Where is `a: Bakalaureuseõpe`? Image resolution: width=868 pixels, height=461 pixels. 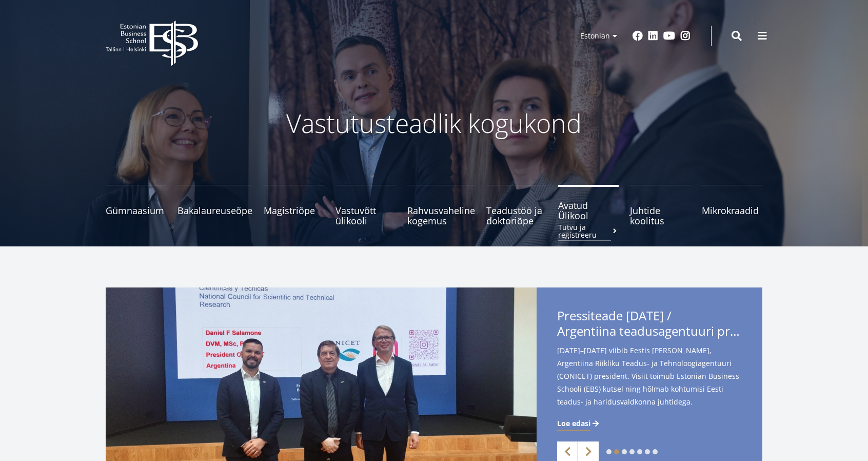 a: Bakalaureuseõpe is located at coordinates (215, 205).